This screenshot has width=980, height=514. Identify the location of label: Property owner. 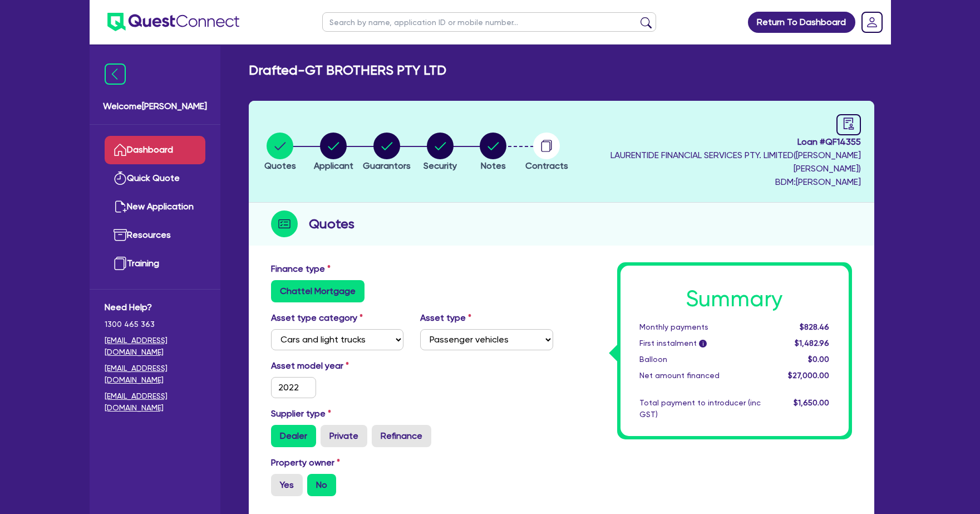
(306, 463).